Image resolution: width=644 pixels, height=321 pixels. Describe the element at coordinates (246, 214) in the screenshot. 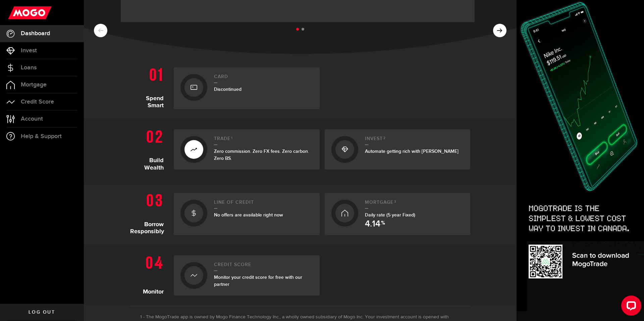

I see `a: Line of creditNo offers are available right now` at that location.